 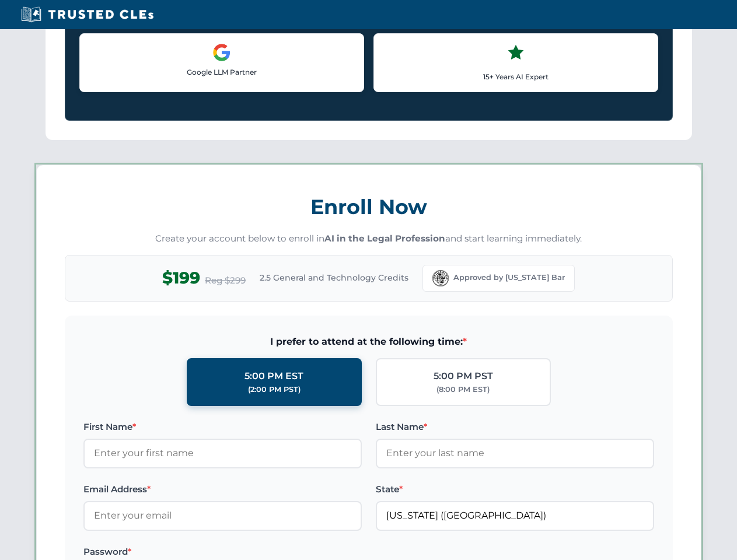 What do you see at coordinates (334, 278) in the screenshot?
I see `span: 2.5 General and Technology Credits` at bounding box center [334, 278].